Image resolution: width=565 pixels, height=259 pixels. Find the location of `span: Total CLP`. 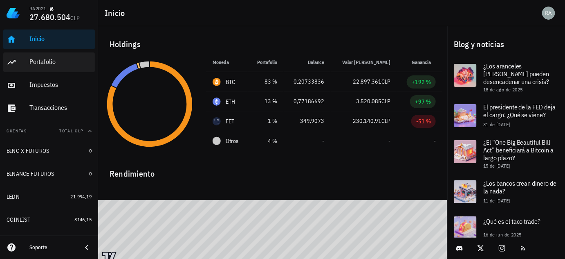

span: Total CLP is located at coordinates (71, 130).